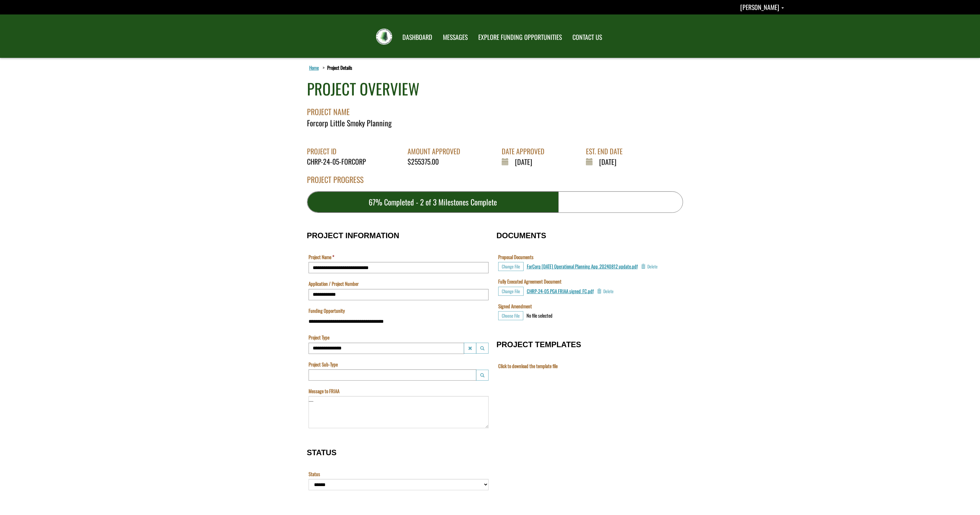 Image resolution: width=980 pixels, height=515 pixels. What do you see at coordinates (322, 257) in the screenshot?
I see `label: Project Name` at bounding box center [322, 257].